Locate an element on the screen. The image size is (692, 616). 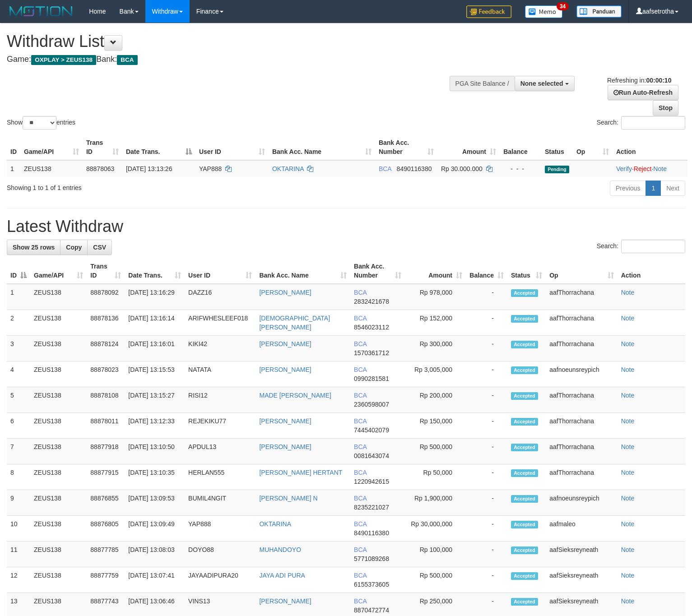
select: Showentries is located at coordinates (39, 123).